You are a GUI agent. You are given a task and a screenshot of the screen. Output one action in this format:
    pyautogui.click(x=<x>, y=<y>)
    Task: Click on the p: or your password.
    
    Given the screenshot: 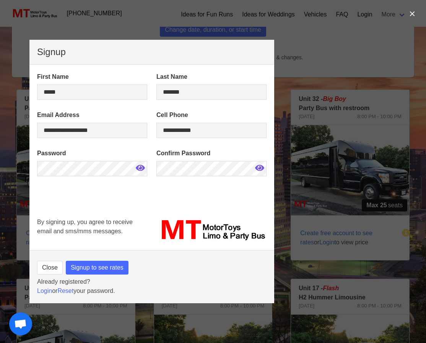 What is the action you would take?
    pyautogui.click(x=152, y=291)
    